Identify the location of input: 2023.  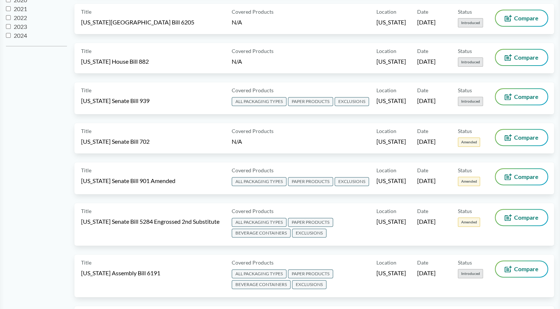
(8, 26).